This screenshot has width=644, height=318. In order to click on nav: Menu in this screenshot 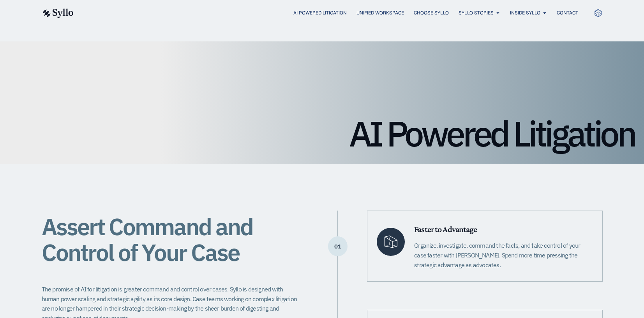, I will do `click(334, 13)`.